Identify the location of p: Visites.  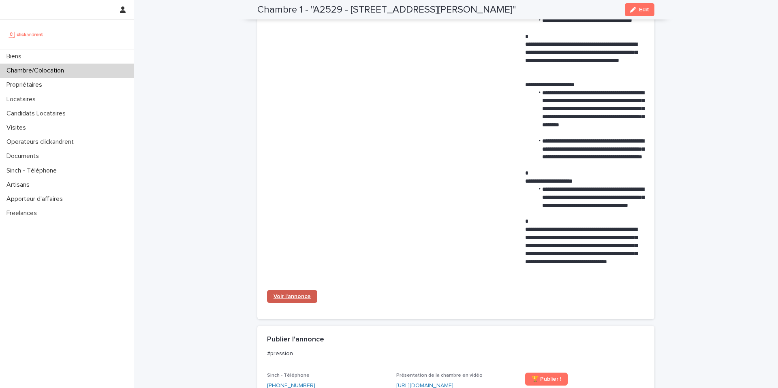
(18, 128).